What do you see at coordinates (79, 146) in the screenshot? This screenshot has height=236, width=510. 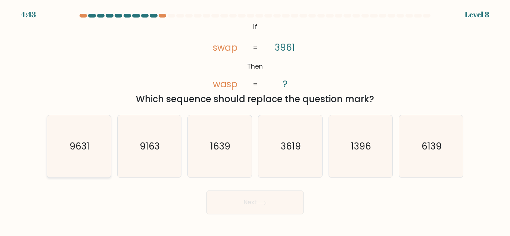 I see `text: 9631` at bounding box center [79, 146].